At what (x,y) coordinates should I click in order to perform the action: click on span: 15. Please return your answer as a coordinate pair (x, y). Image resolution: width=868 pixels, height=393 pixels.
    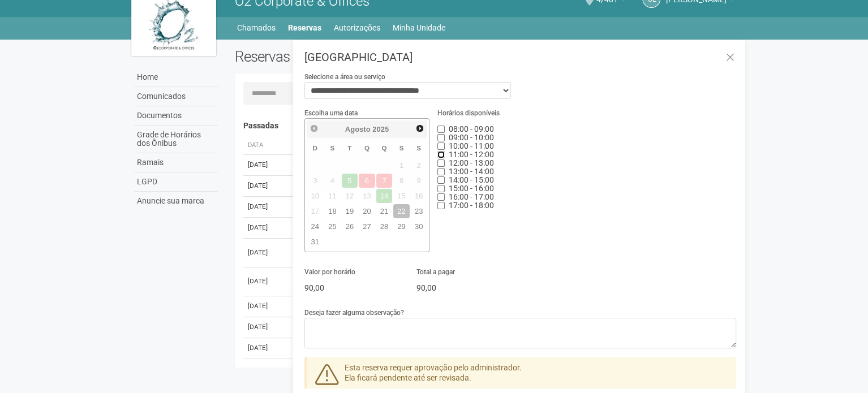
    Looking at the image, I should click on (401, 196).